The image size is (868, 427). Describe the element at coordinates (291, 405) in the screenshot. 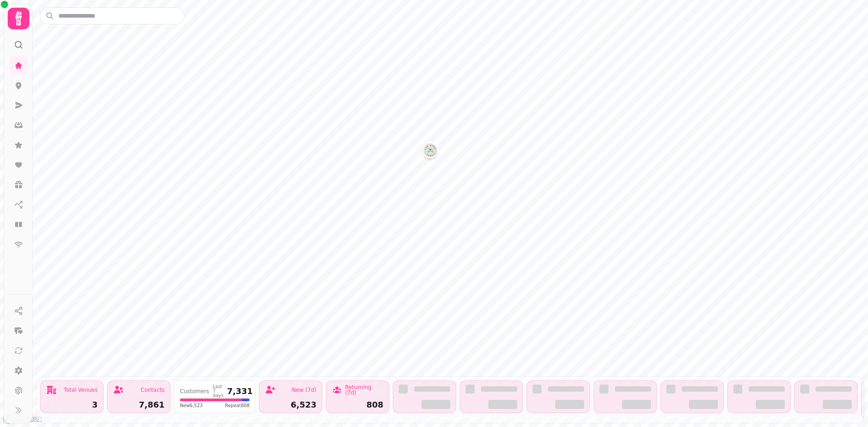

I see `div: 6,523` at that location.